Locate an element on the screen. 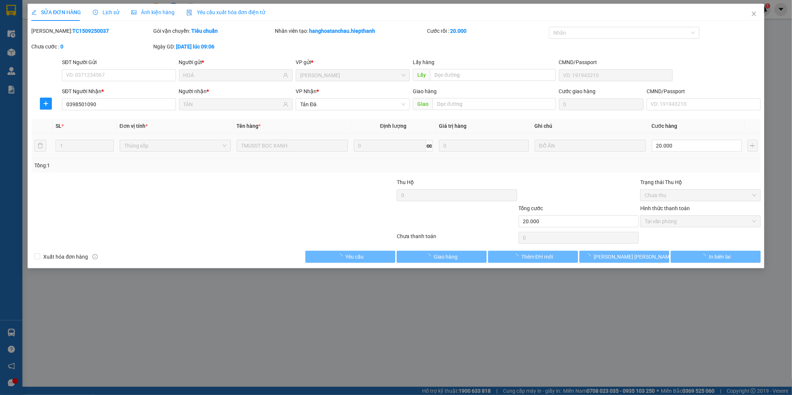 Image resolution: width=792 pixels, height=395 pixels. button: Thêm ĐH mới is located at coordinates (533, 257).